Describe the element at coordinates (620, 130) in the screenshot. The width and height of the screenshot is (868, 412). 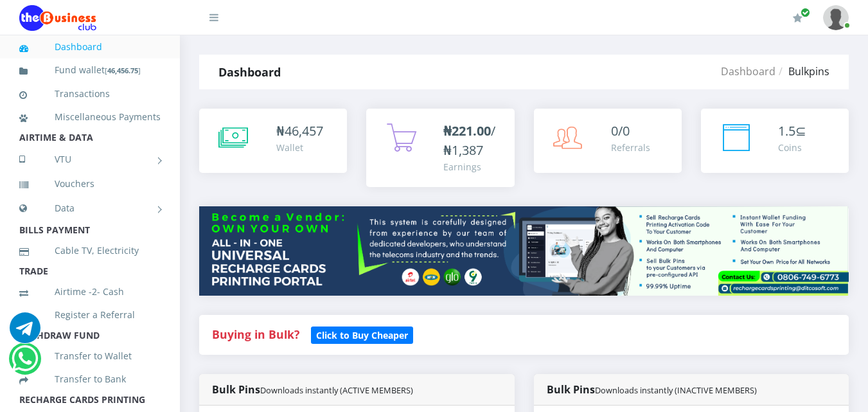
I see `span: 0/0` at that location.